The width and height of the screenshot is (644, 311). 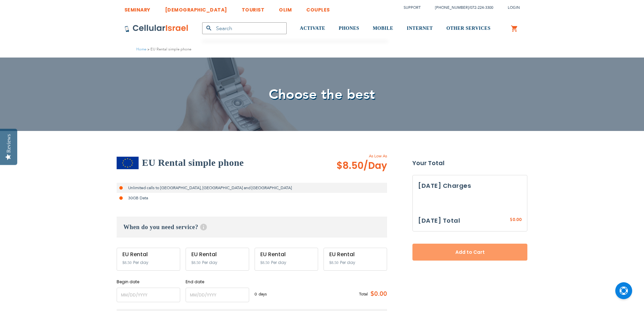 I want to click on span: OTHER SERVICES, so click(x=468, y=28).